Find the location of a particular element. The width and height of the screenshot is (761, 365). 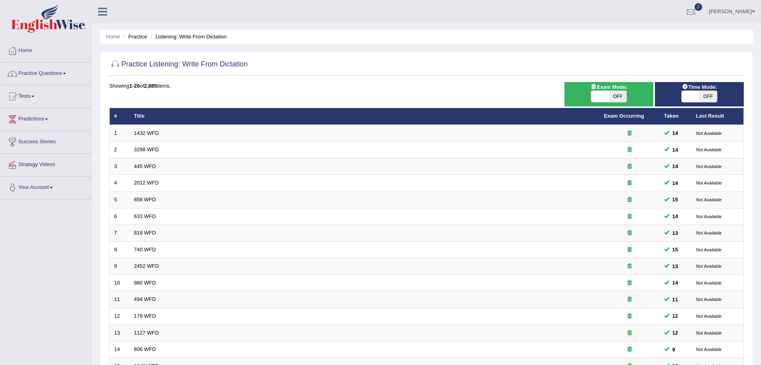

a: Your Account is located at coordinates (46, 187).